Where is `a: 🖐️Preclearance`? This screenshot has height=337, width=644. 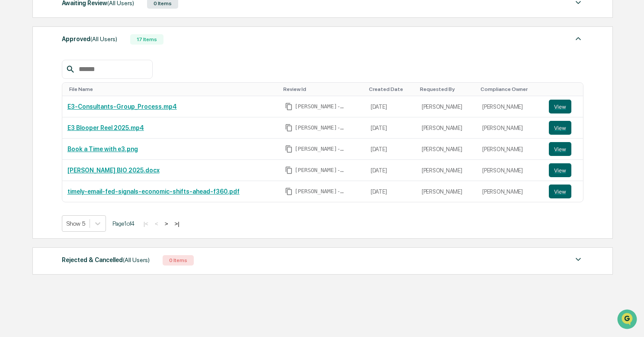
a: 🖐️Preclearance is located at coordinates (32, 113).